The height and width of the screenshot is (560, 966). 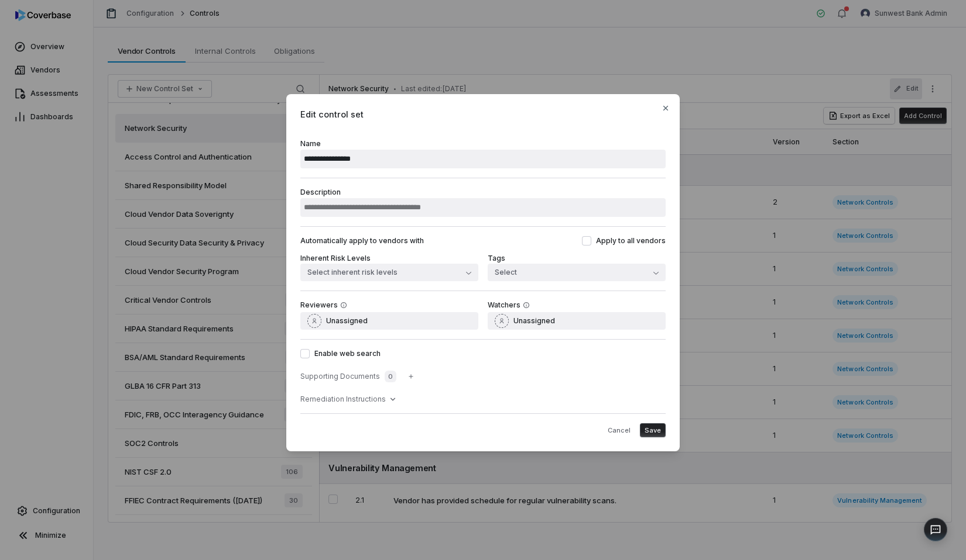 I want to click on label: Tags, so click(x=496, y=258).